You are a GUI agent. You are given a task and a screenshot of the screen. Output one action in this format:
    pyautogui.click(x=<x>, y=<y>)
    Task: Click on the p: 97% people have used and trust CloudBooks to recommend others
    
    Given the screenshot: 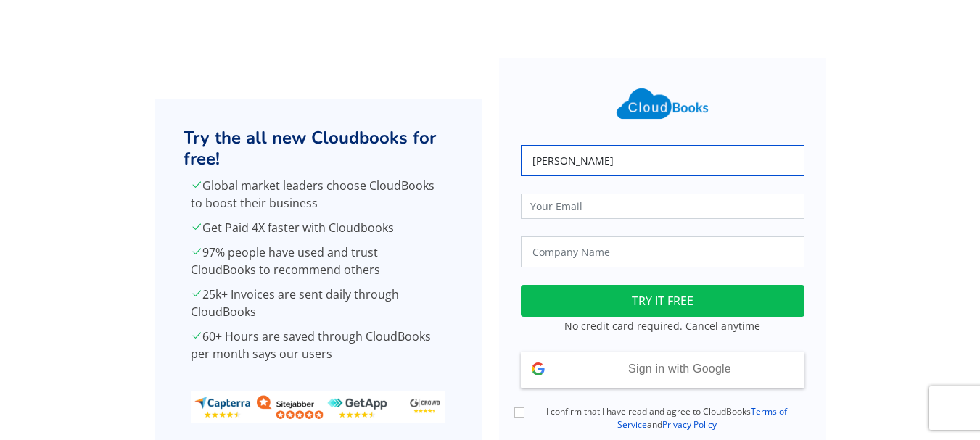 What is the action you would take?
    pyautogui.click(x=318, y=261)
    